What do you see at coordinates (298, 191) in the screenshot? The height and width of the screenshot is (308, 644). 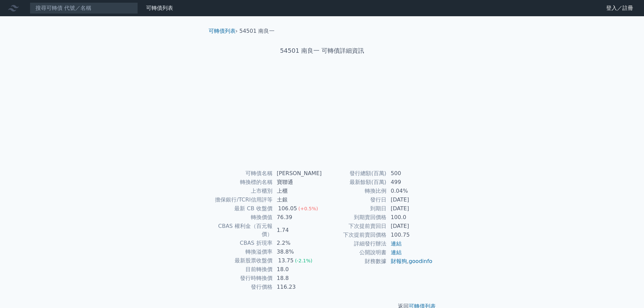 I see `td: 上櫃` at bounding box center [298, 191].